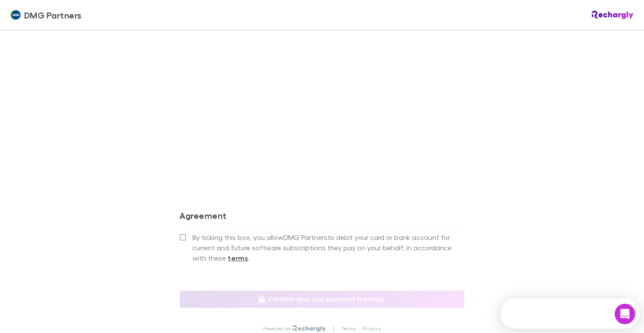 This screenshot has width=644, height=333. What do you see at coordinates (349, 329) in the screenshot?
I see `a: Terms` at bounding box center [349, 329].